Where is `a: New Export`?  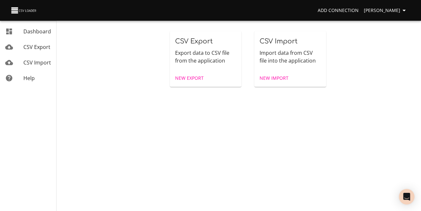 a: New Export is located at coordinates (189, 78).